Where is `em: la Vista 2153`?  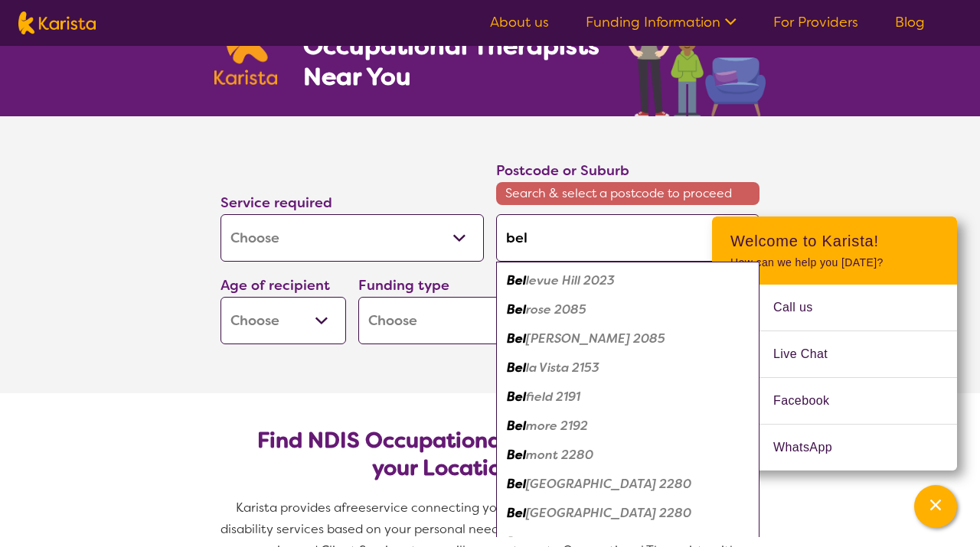
em: la Vista 2153 is located at coordinates (563, 368).